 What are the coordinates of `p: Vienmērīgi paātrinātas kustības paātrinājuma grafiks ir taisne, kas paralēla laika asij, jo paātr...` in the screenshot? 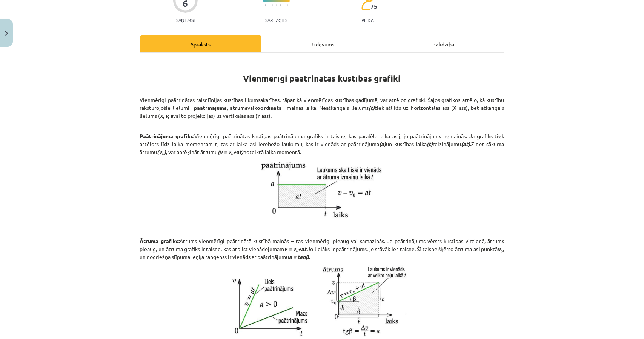 It's located at (322, 140).